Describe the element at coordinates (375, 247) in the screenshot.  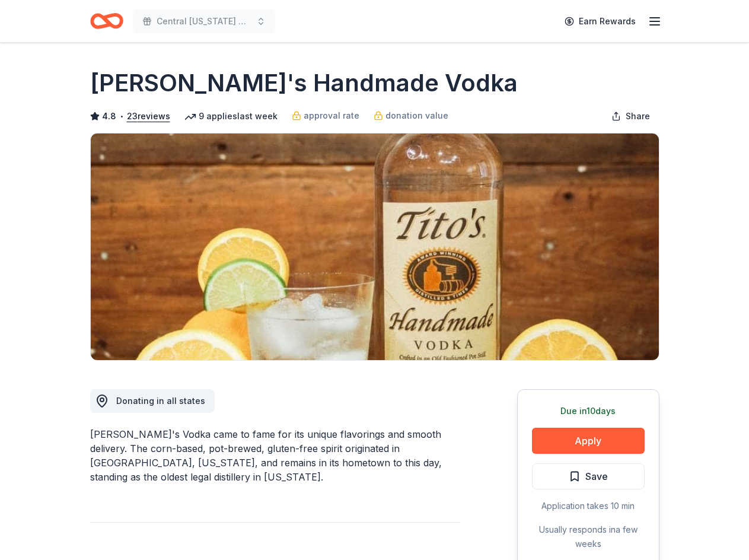
I see `img: Image for Tito's Handmade Vodka` at that location.